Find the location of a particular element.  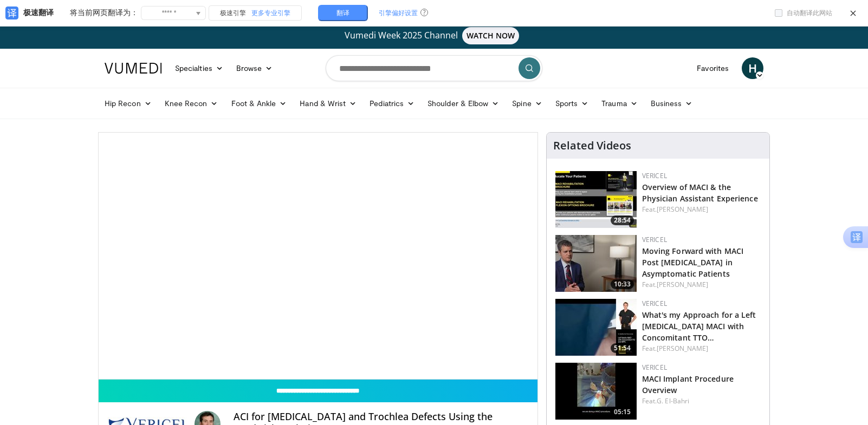

a: H is located at coordinates (752, 68).